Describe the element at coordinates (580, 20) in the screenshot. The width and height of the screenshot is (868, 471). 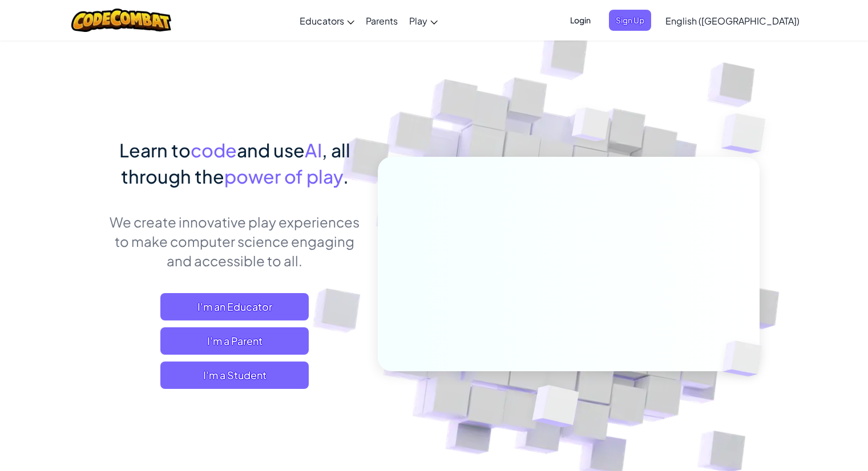
I see `span: Login` at that location.